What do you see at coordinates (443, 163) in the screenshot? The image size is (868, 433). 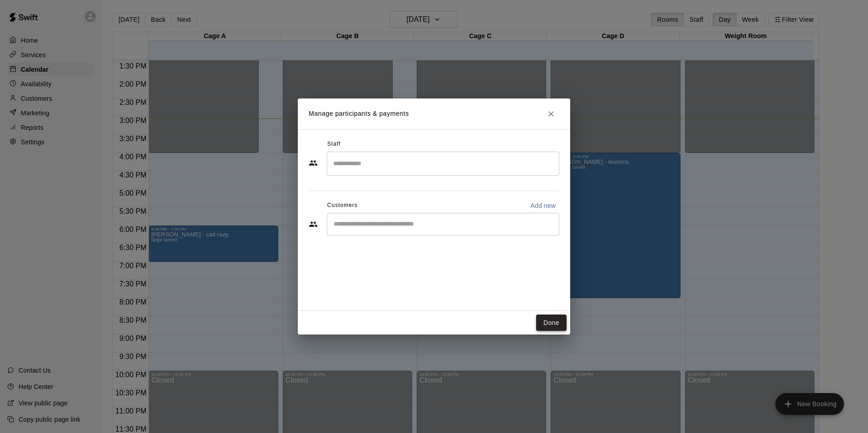 I see `div: Search staff` at bounding box center [443, 163].